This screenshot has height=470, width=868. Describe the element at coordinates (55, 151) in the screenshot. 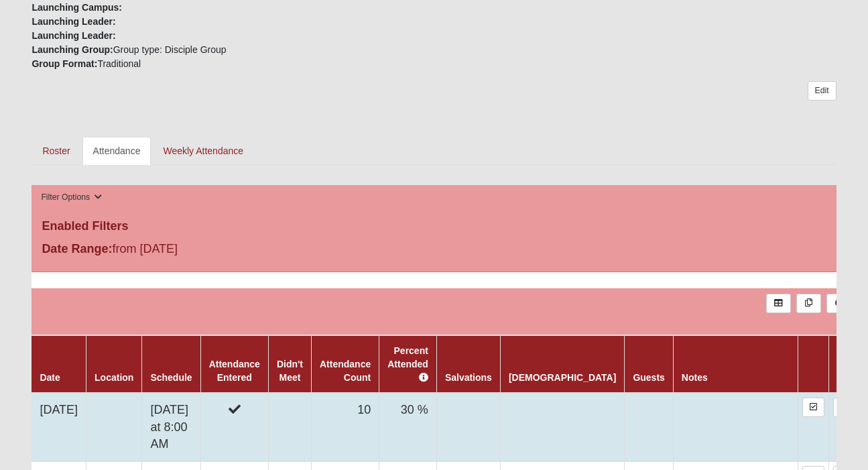

I see `a: Roster` at that location.